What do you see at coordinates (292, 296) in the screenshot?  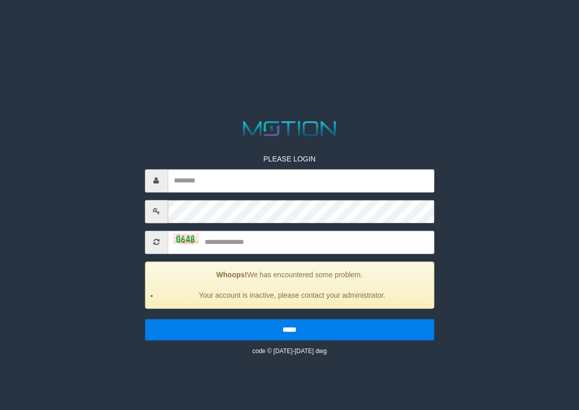 I see `li: Your account is inactive, please contact your administrator.` at bounding box center [292, 296].